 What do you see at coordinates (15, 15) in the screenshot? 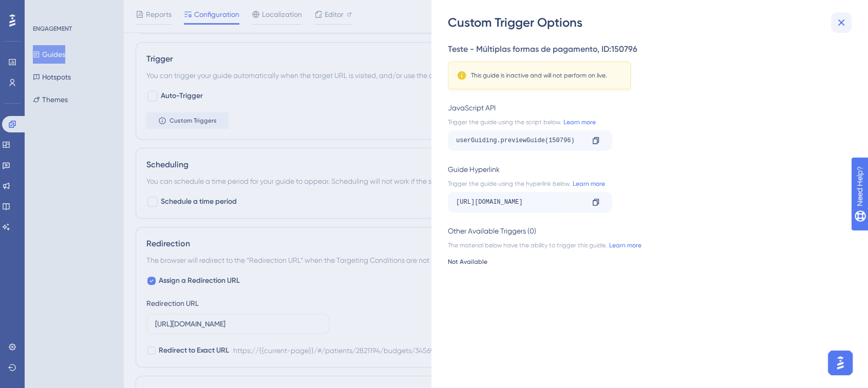
I see `button: Open AI Assistant Launcher` at bounding box center [15, 15].